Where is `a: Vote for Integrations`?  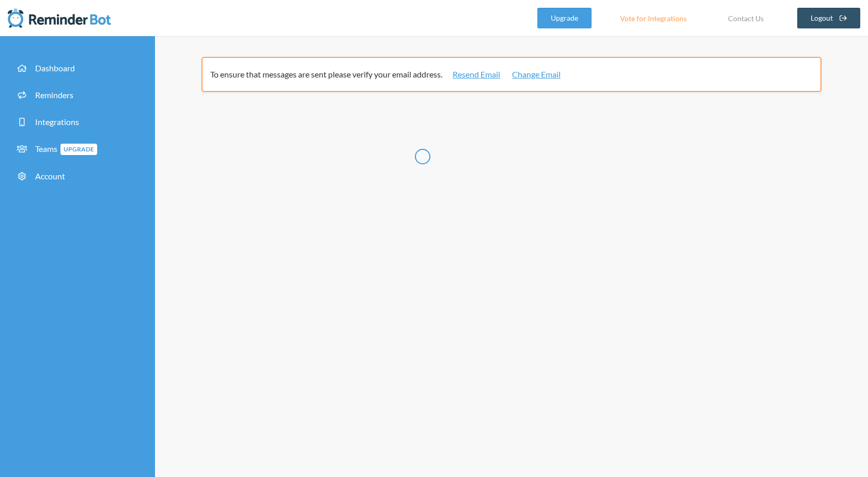
a: Vote for Integrations is located at coordinates (653, 18).